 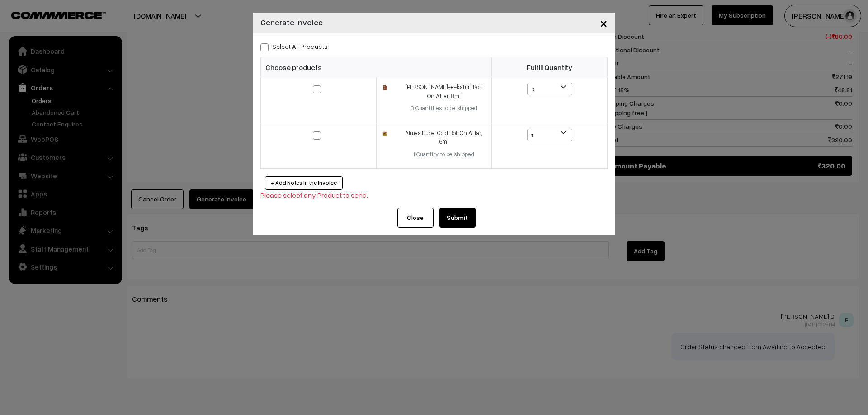 What do you see at coordinates (291, 22) in the screenshot?
I see `h4: Generate Invoice` at bounding box center [291, 22].